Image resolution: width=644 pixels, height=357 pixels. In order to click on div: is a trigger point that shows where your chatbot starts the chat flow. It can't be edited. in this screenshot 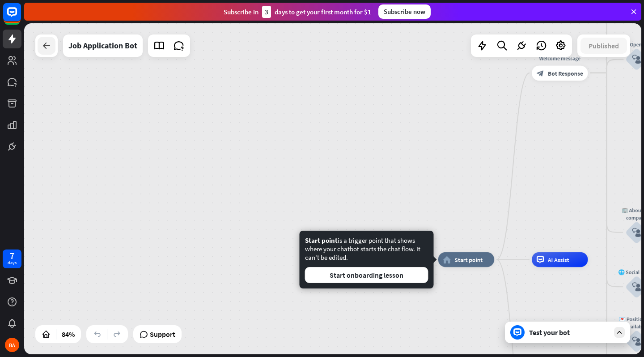, I will do `click(367, 259)`.